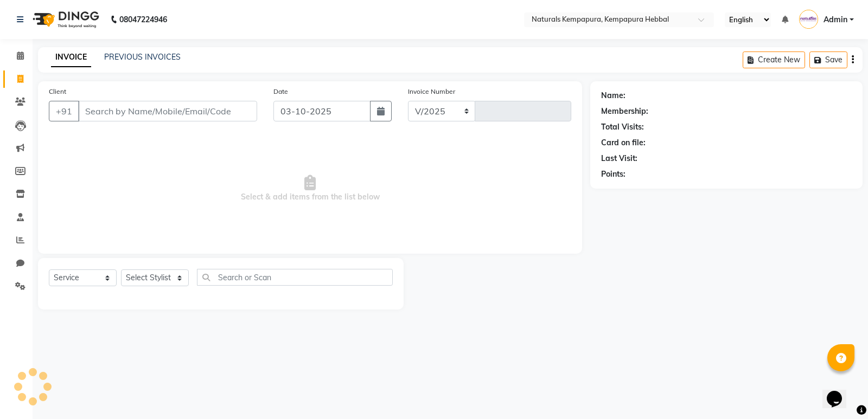 The image size is (868, 419). Describe the element at coordinates (280, 91) in the screenshot. I see `label: Date` at that location.